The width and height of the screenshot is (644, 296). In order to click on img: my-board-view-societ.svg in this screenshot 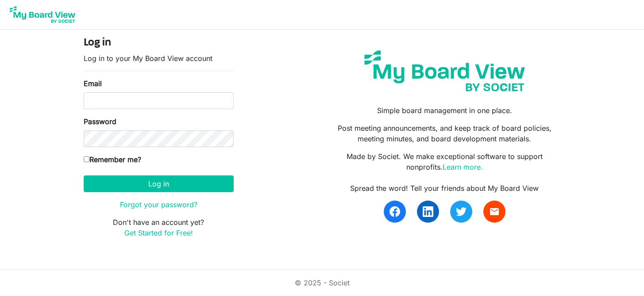, I will do `click(445, 71)`.